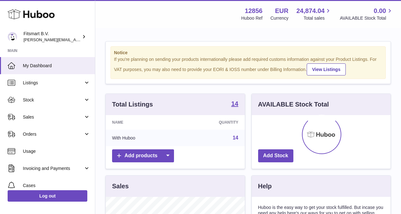 Image resolution: width=401 pixels, height=214 pixels. What do you see at coordinates (253, 11) in the screenshot?
I see `strong: 12856` at bounding box center [253, 11].